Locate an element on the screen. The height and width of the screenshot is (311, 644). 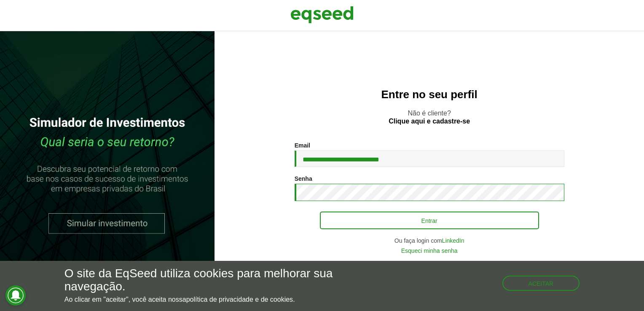
a: Esqueci minha senha is located at coordinates (430, 251).